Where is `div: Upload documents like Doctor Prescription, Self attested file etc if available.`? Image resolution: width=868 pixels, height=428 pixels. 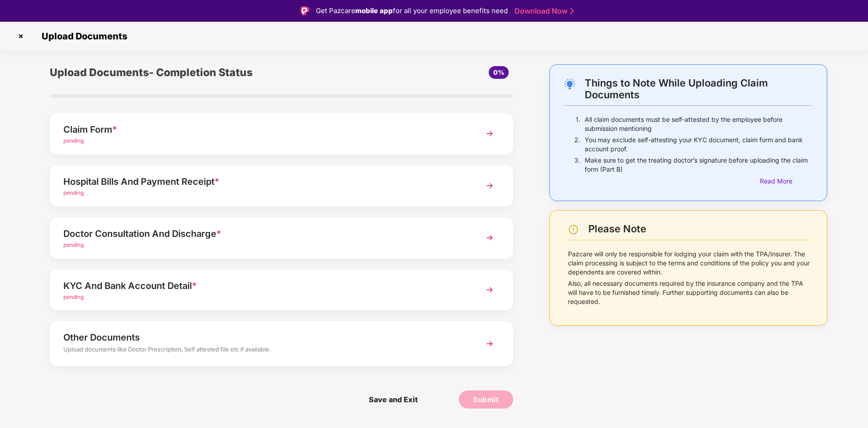
div: Upload documents like Doctor Prescription, Self attested file etc if available. is located at coordinates (263, 350).